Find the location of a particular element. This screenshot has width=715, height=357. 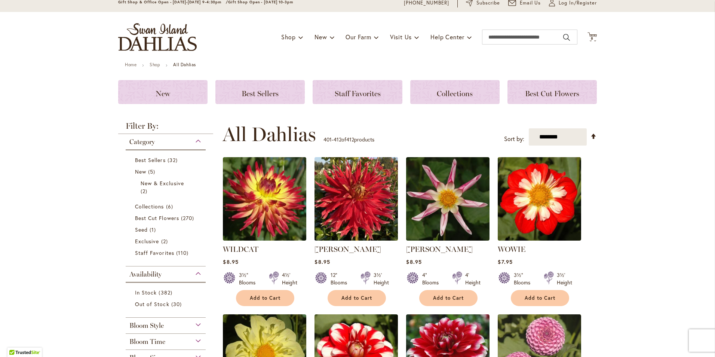

span: 270 is located at coordinates (188, 218).